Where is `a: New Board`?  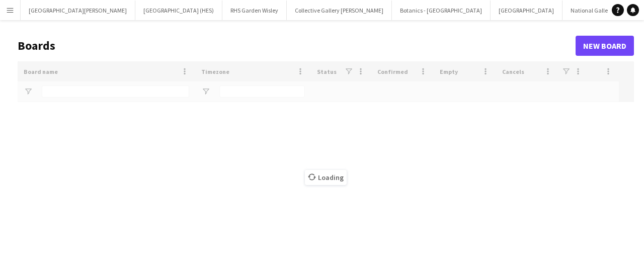
a: New Board is located at coordinates (605, 46).